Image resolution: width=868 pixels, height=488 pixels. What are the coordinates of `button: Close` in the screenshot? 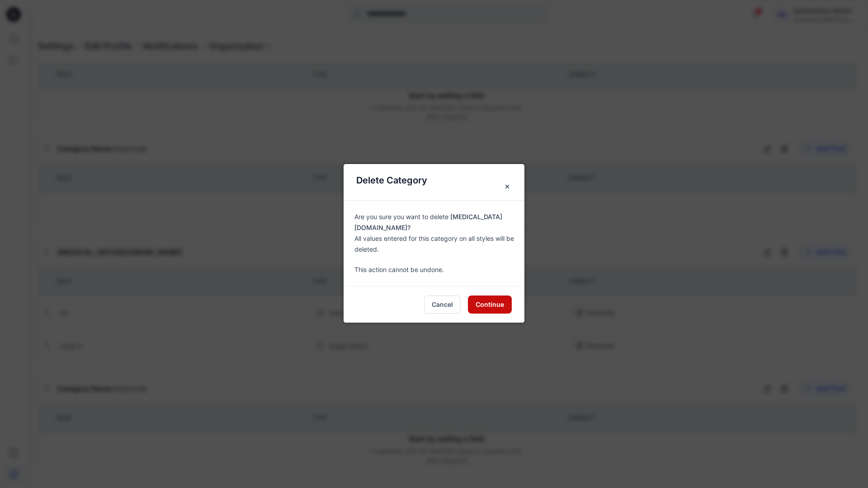 It's located at (507, 187).